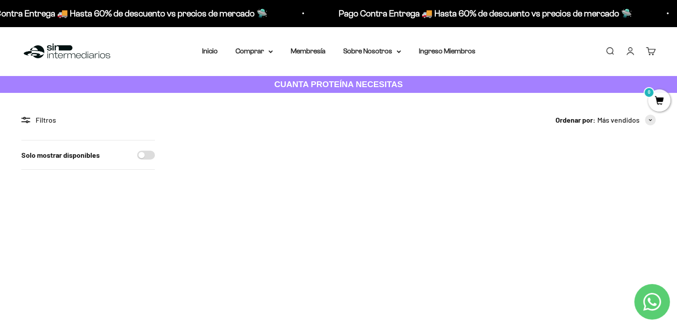  I want to click on strong: CUANTA PROTEÍNA NECESITAS, so click(338, 84).